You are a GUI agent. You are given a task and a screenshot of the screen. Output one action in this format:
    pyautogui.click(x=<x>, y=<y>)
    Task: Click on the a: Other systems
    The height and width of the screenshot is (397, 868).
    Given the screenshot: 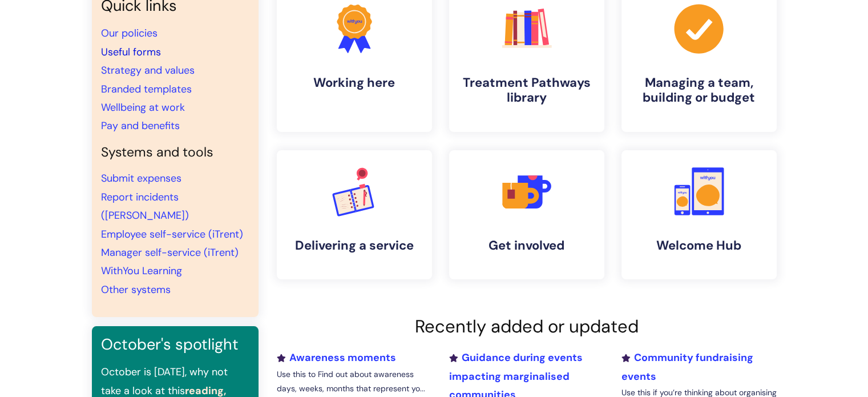 What is the action you would take?
    pyautogui.click(x=136, y=290)
    